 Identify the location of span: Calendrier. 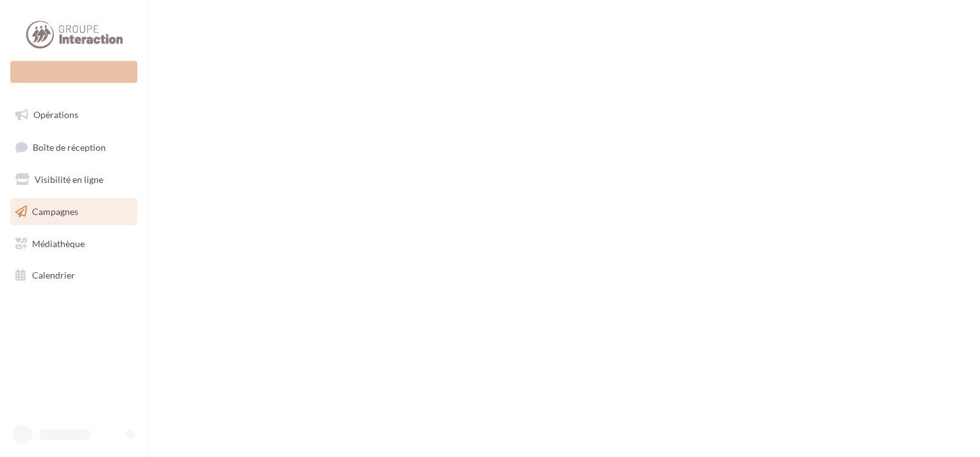
(53, 275).